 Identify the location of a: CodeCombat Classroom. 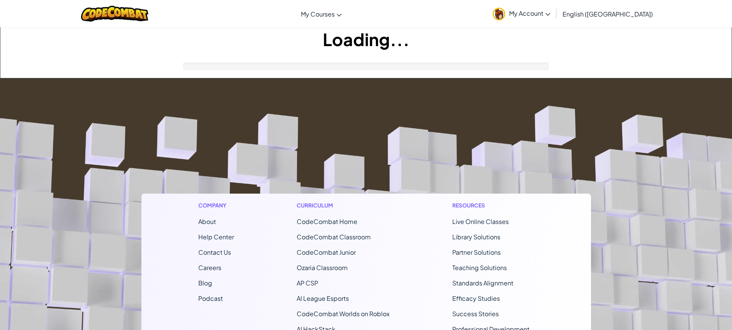
(334, 237).